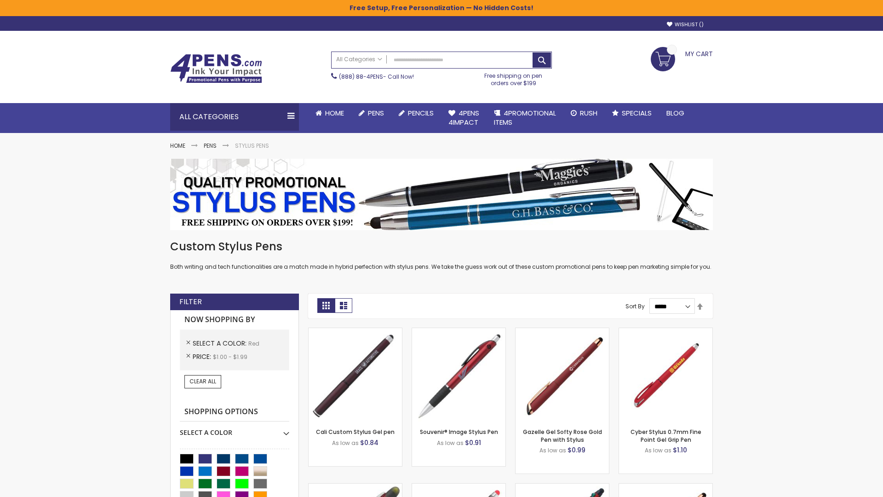 The height and width of the screenshot is (497, 883). What do you see at coordinates (235, 412) in the screenshot?
I see `strong: Shopping Options` at bounding box center [235, 412].